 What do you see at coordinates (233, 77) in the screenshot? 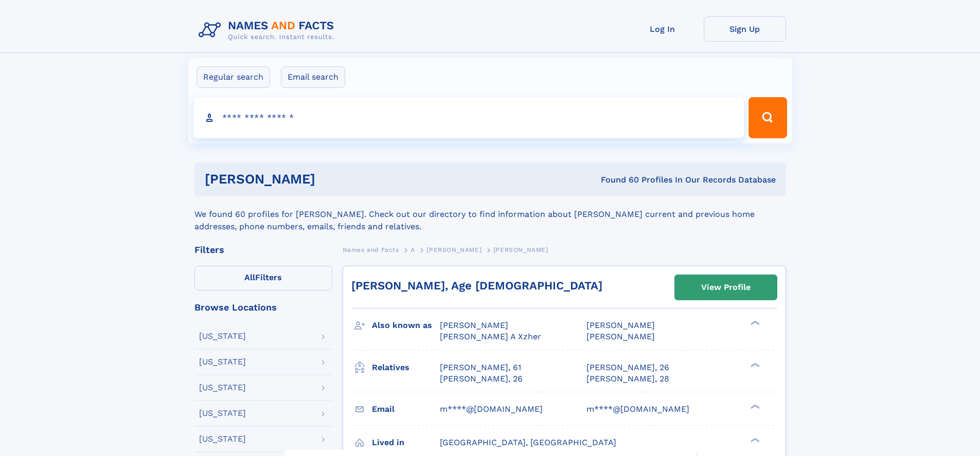
I see `label: Regular search` at bounding box center [233, 77].